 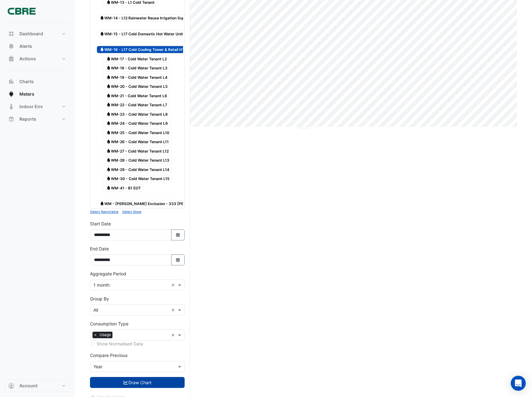 What do you see at coordinates (138, 169) in the screenshot?
I see `span: WM-29 - Cold Water Tenant L14` at bounding box center [138, 169].